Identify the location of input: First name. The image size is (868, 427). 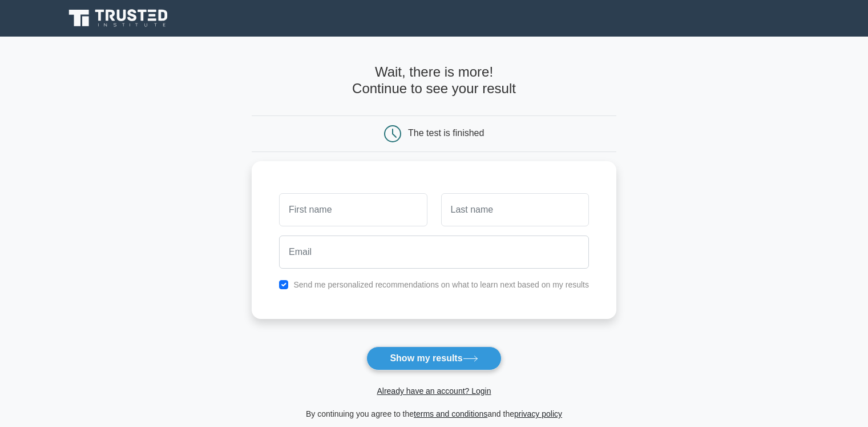
(352, 210).